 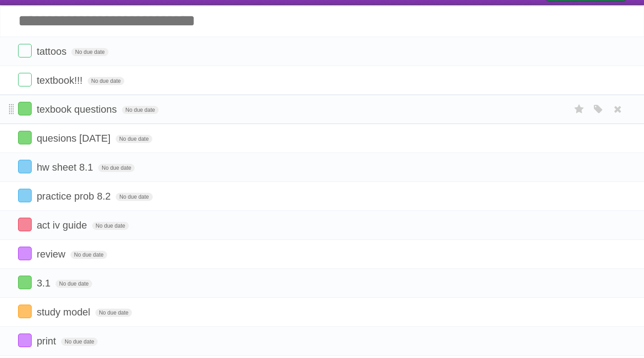 What do you see at coordinates (579, 109) in the screenshot?
I see `label: Star task` at bounding box center [579, 109].